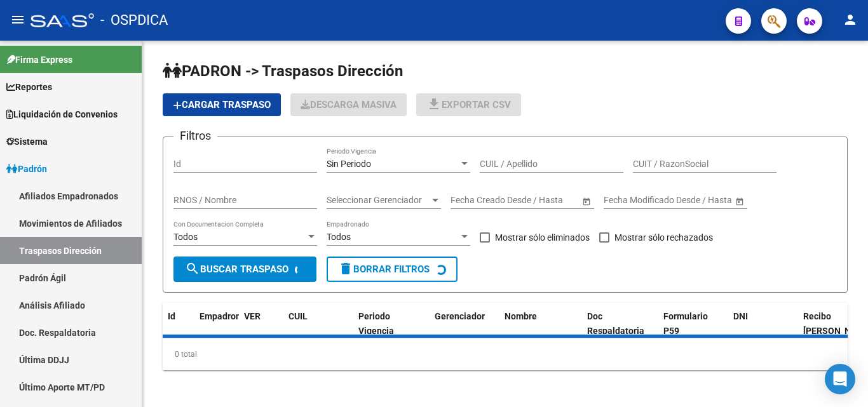 The height and width of the screenshot is (407, 868). What do you see at coordinates (252, 316) in the screenshot?
I see `span: VER` at bounding box center [252, 316].